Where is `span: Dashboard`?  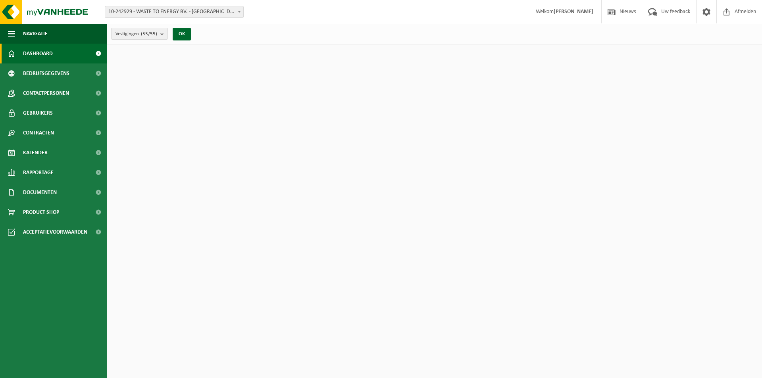
span: Dashboard is located at coordinates (38, 54).